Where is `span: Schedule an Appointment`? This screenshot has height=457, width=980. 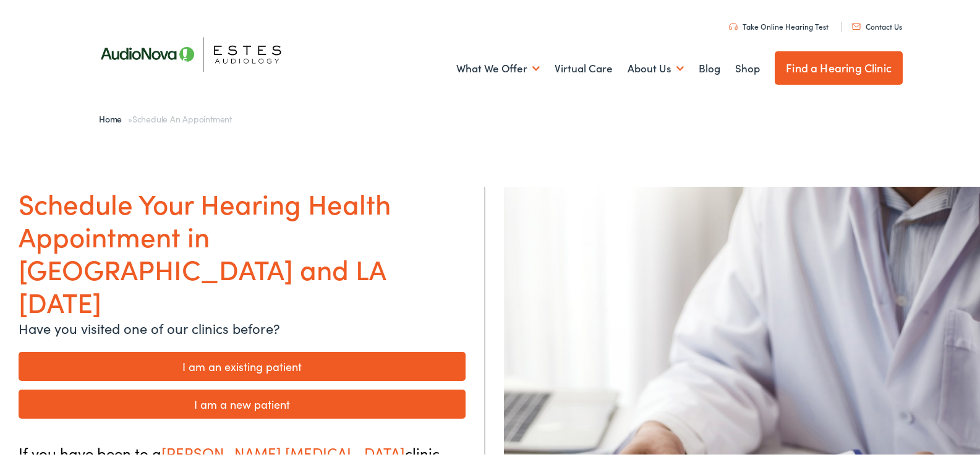 span: Schedule an Appointment is located at coordinates (182, 117).